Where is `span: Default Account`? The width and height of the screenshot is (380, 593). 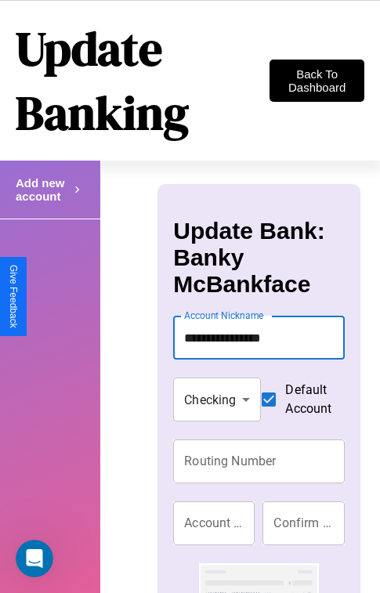
span: Default Account is located at coordinates (308, 399).